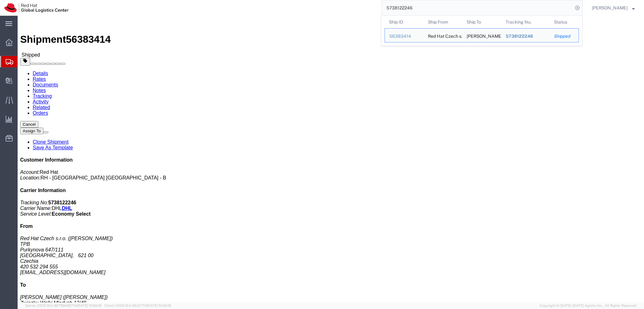 The image size is (644, 309). I want to click on img: logo, so click(37, 8).